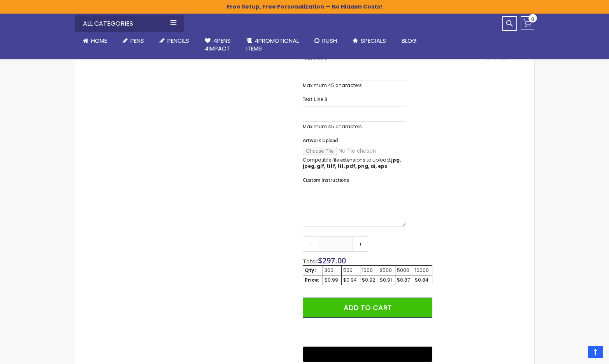 The width and height of the screenshot is (609, 364). Describe the element at coordinates (310, 270) in the screenshot. I see `strong: Qty:` at that location.